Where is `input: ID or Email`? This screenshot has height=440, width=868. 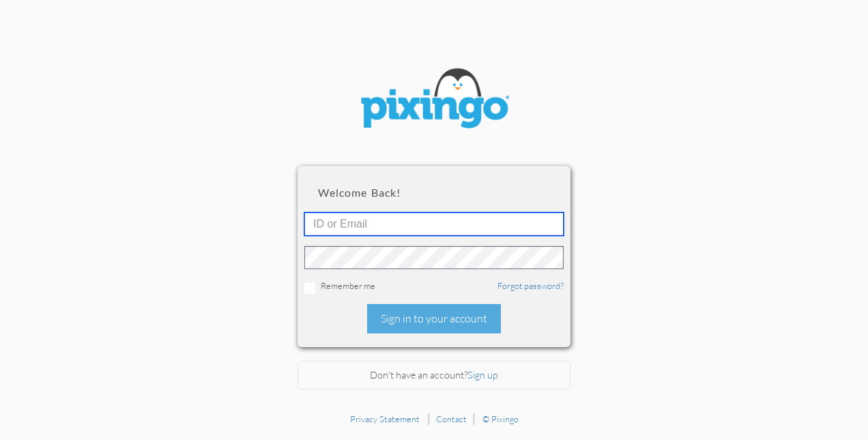 input: ID or Email is located at coordinates (434, 224).